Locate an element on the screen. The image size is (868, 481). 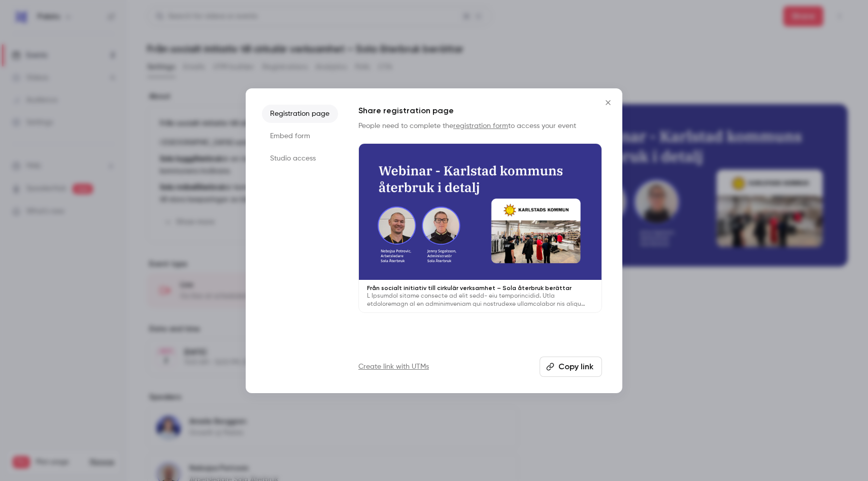
button: Close is located at coordinates (608, 103).